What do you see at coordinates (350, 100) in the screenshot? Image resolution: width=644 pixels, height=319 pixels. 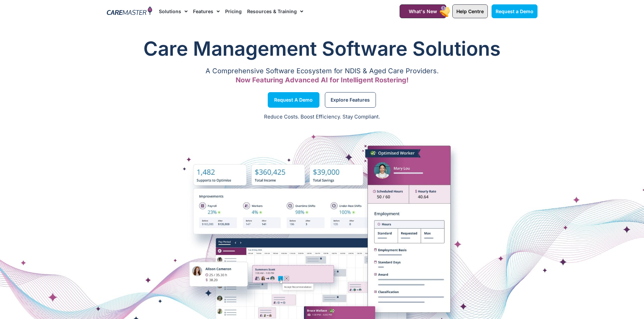 I see `span: Explore Features` at bounding box center [350, 100].